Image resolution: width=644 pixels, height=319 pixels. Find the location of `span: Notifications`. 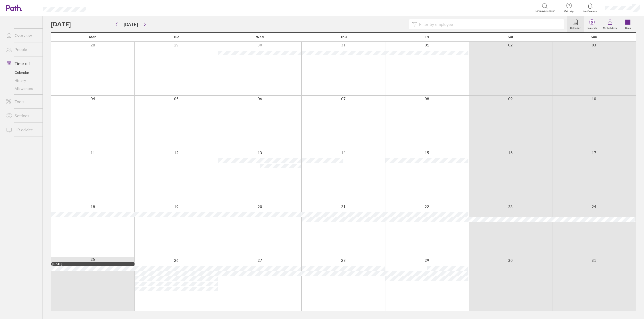

span: Notifications is located at coordinates (590, 12).